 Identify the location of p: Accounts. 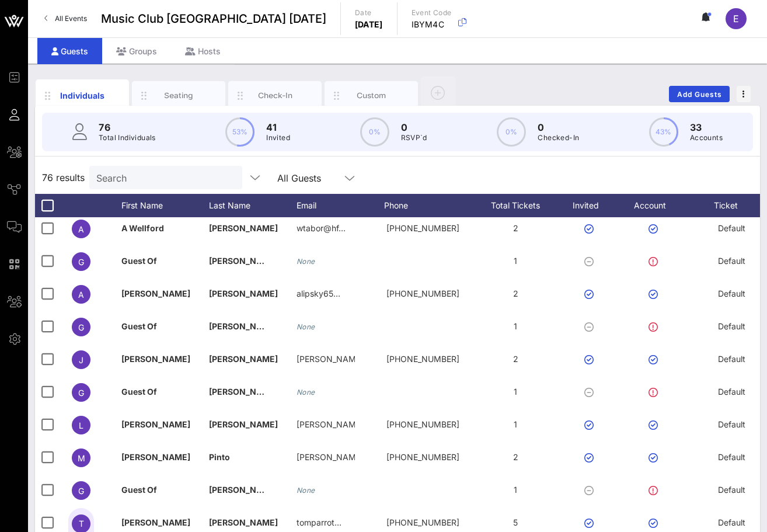
(706, 138).